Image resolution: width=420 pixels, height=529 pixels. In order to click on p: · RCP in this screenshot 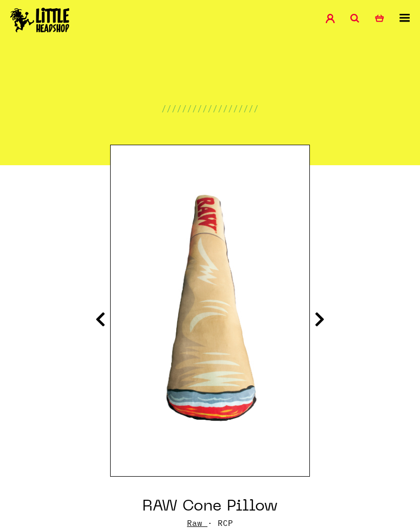, I will do `click(210, 523)`.